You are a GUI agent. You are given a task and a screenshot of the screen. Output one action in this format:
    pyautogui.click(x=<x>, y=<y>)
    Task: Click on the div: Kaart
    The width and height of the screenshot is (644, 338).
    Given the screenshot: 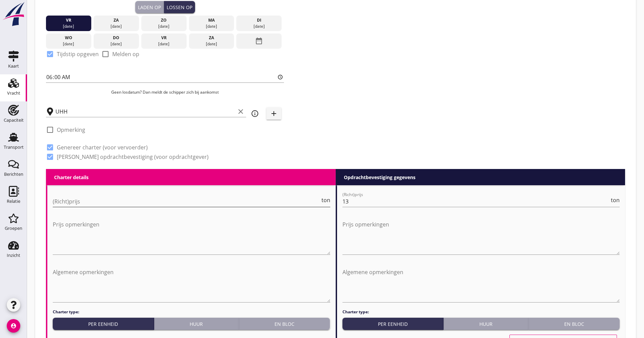 What is the action you would take?
    pyautogui.click(x=14, y=66)
    